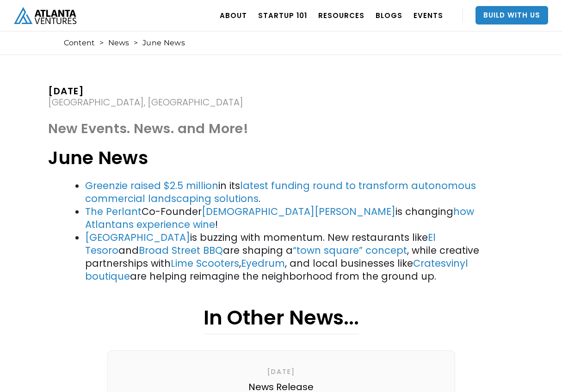 This screenshot has height=392, width=562. What do you see at coordinates (297, 218) in the screenshot?
I see `li: Co-Founder is changing !` at bounding box center [297, 218].